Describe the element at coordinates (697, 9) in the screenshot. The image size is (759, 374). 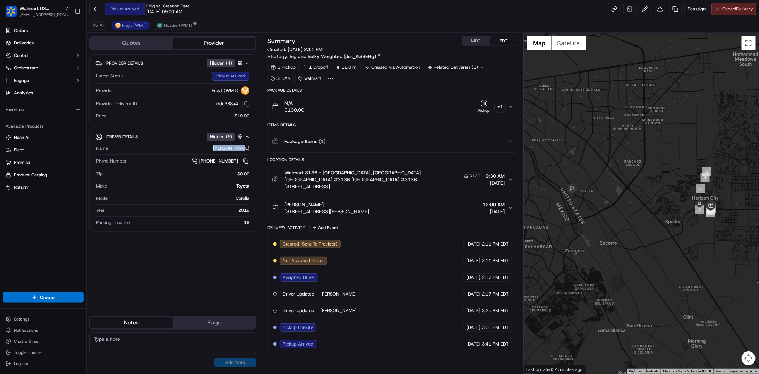
I see `span: Reassign` at that location.